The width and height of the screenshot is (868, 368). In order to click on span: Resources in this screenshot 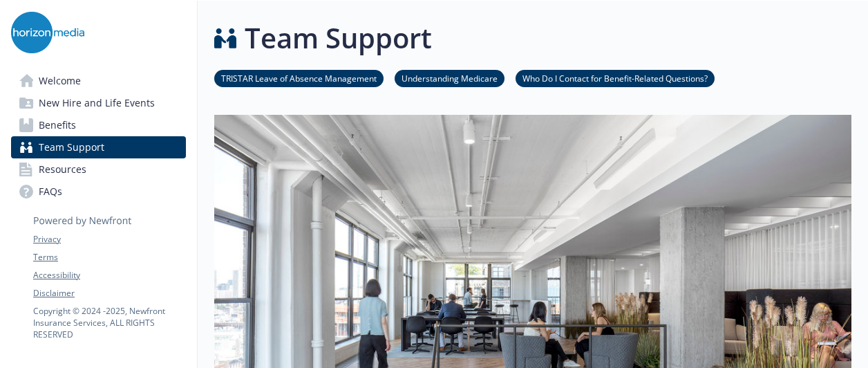, I will do `click(62, 169)`.